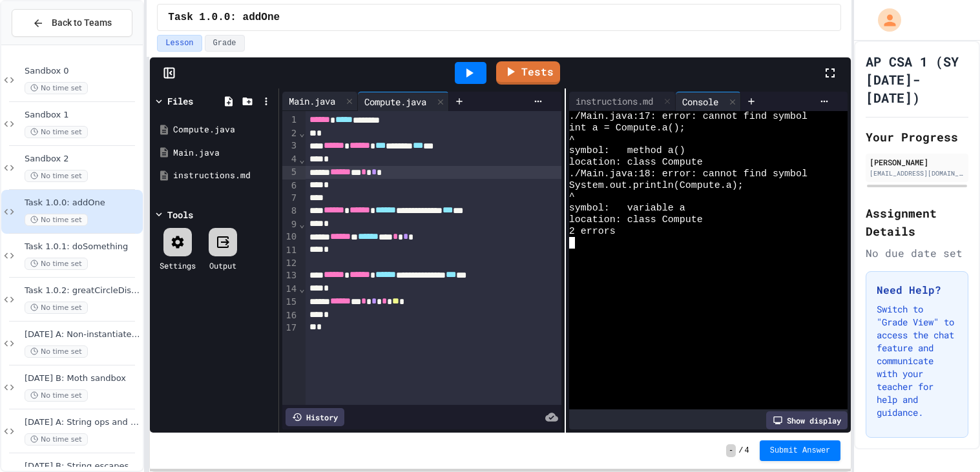 The width and height of the screenshot is (980, 472). Describe the element at coordinates (592, 232) in the screenshot. I see `span: 2 errors` at that location.